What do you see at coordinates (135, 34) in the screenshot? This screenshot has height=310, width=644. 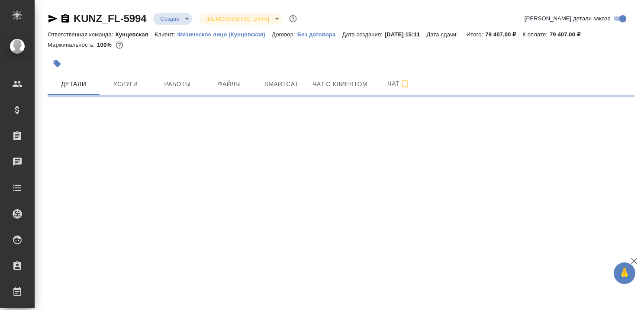 I see `p: Кунцевская` at bounding box center [135, 34].